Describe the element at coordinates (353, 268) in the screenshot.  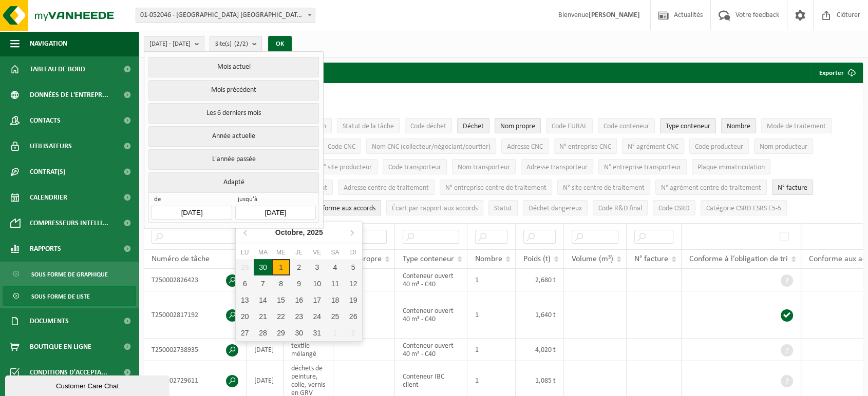
I see `div: 5` at that location.